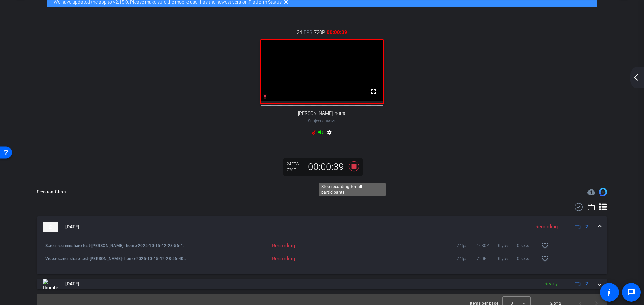  Describe the element at coordinates (551, 284) in the screenshot. I see `div: Ready` at that location.